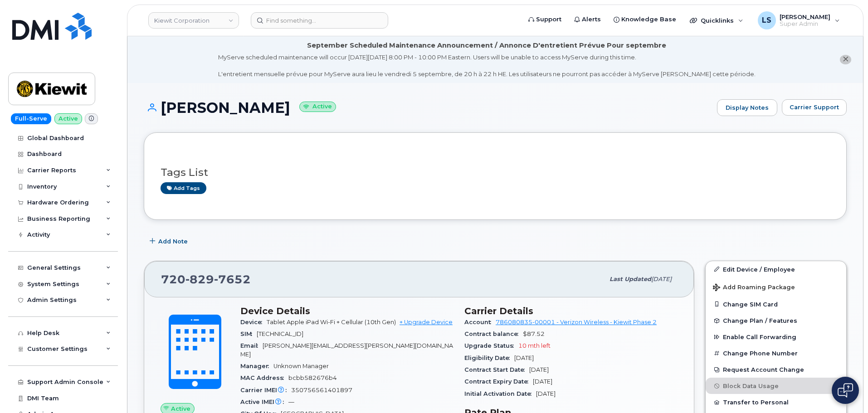 The width and height of the screenshot is (868, 413). Describe the element at coordinates (753, 288) in the screenshot. I see `span: Add Roaming Package` at that location.